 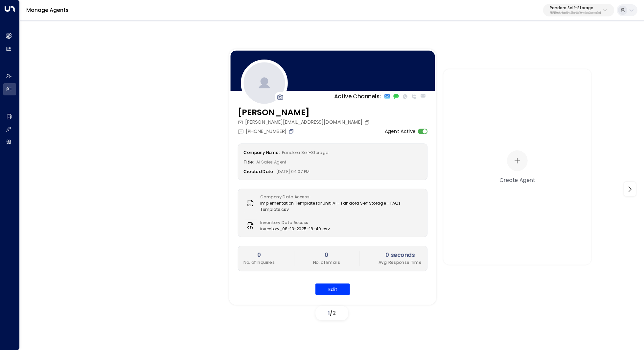 What do you see at coordinates (340, 206) in the screenshot?
I see `span: Implementation Template for Uniti AI - Pandora Self Storage - FAQs Template.csv` at bounding box center [340, 206].